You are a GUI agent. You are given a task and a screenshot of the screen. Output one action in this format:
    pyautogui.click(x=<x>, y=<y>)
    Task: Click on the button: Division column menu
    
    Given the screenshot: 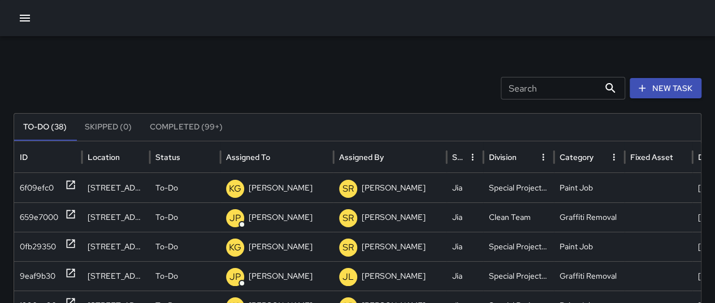 What is the action you would take?
    pyautogui.click(x=543, y=157)
    